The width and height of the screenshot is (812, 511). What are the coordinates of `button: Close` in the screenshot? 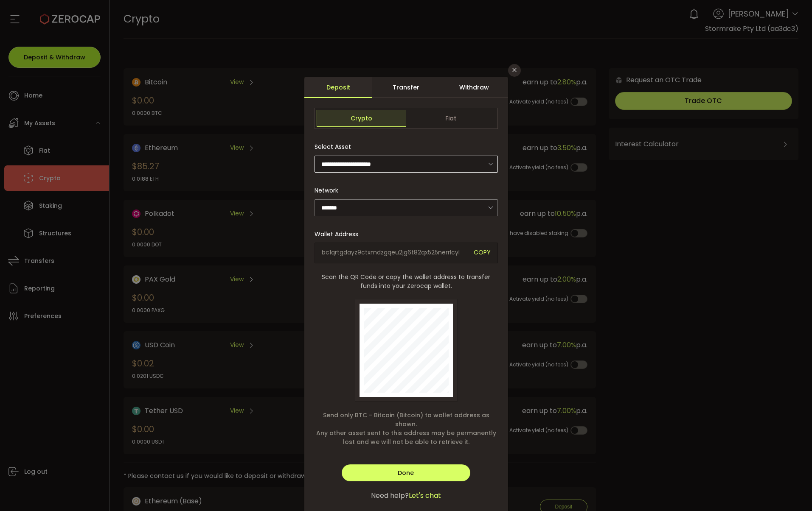 It's located at (515, 71).